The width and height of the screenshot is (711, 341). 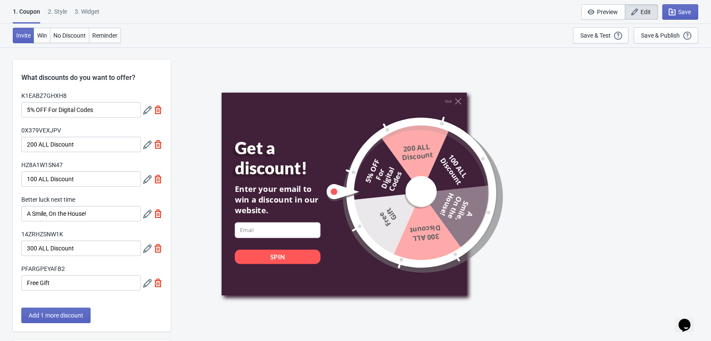 What do you see at coordinates (87, 15) in the screenshot?
I see `div: 3. Widget` at bounding box center [87, 15].